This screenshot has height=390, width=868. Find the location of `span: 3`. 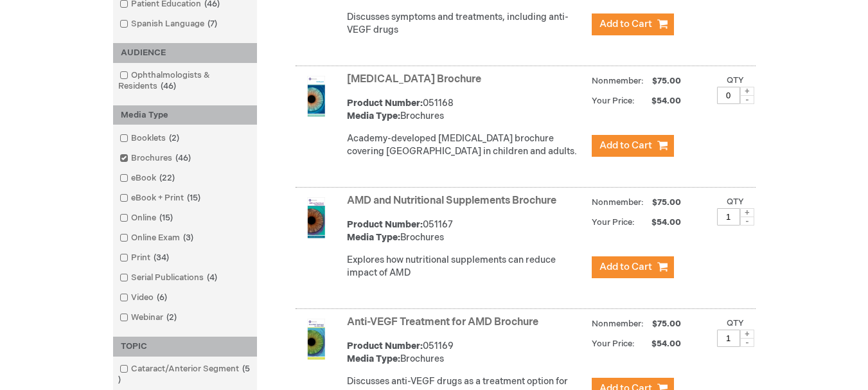

span: 3 is located at coordinates (188, 238).